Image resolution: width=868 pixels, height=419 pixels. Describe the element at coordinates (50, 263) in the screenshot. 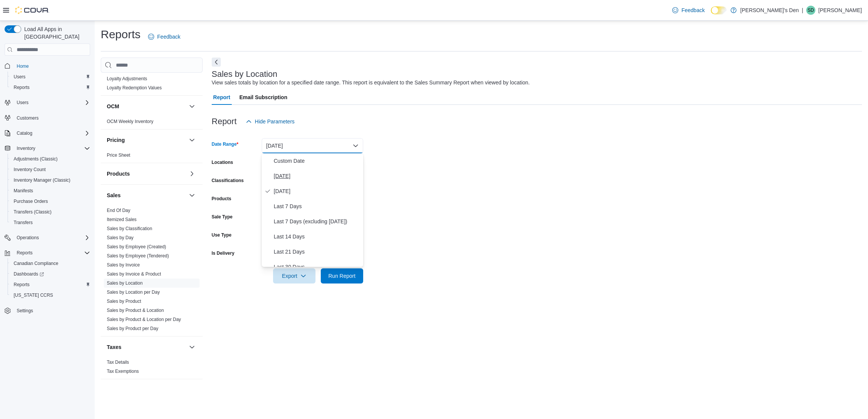

I see `button: Canadian Compliance` at that location.